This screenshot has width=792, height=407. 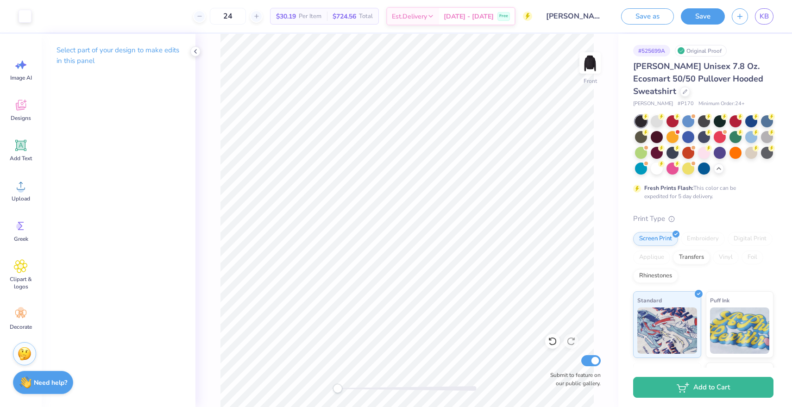 What do you see at coordinates (648, 371) in the screenshot?
I see `span: Neon Ink` at bounding box center [648, 371].